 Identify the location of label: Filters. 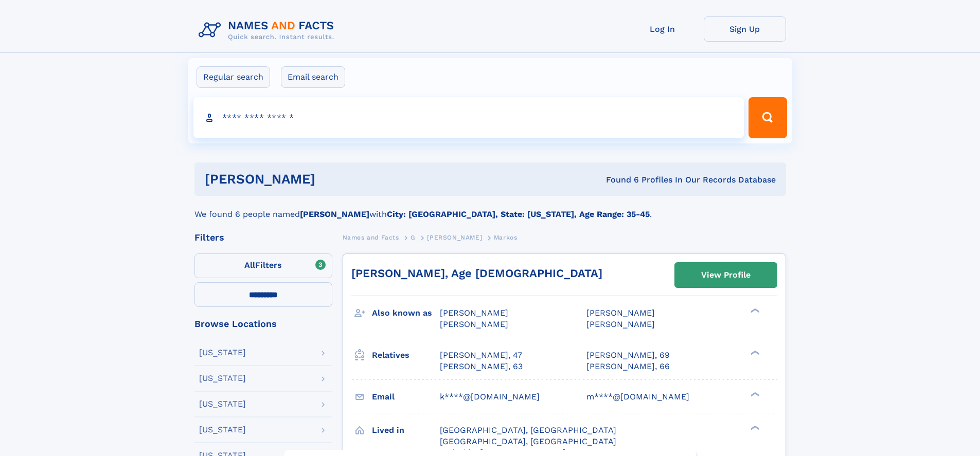
(264, 266).